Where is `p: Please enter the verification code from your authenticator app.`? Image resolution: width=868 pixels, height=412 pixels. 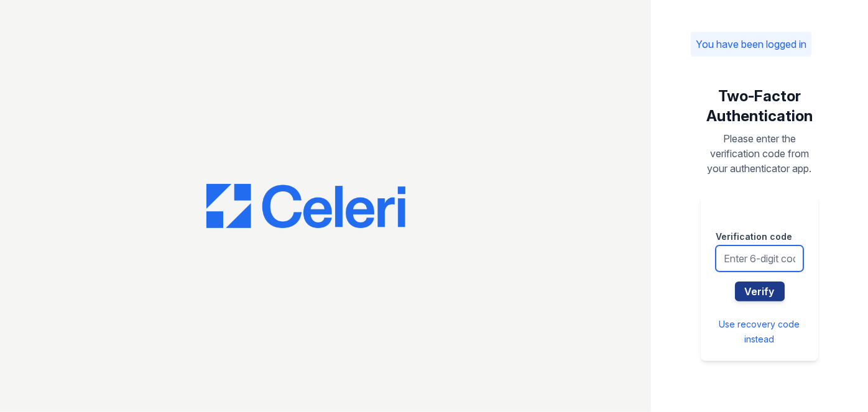
p: Please enter the verification code from your authenticator app. is located at coordinates (759, 153).